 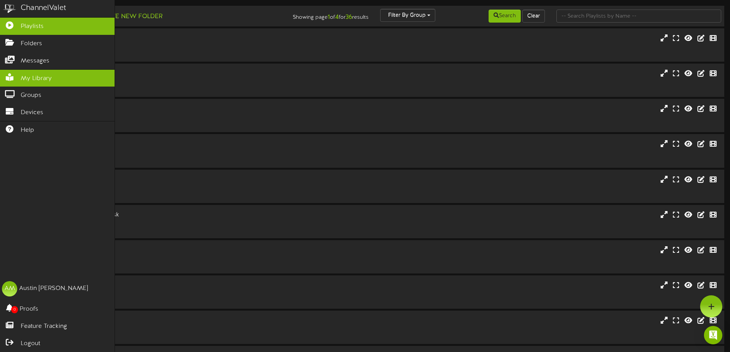 What do you see at coordinates (170, 144) in the screenshot?
I see `div: Bountiful Kiosk` at bounding box center [170, 144].